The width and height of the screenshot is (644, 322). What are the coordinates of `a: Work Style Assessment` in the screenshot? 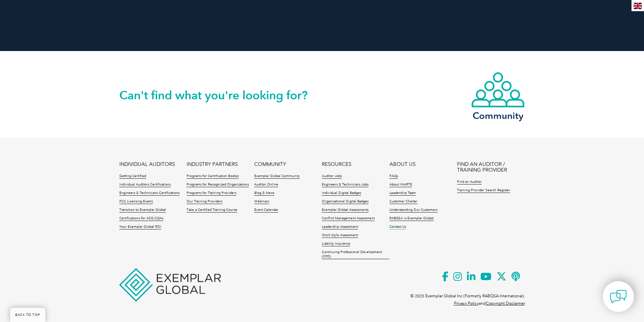 It's located at (340, 236).